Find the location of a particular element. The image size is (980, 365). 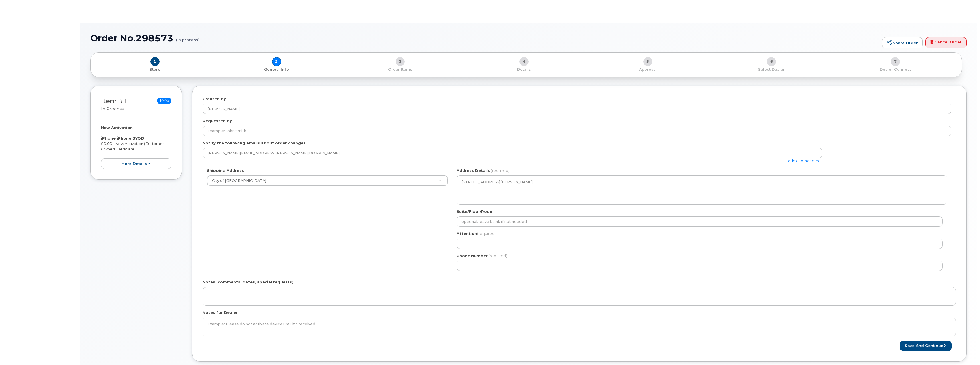

p: Store is located at coordinates (155, 70).